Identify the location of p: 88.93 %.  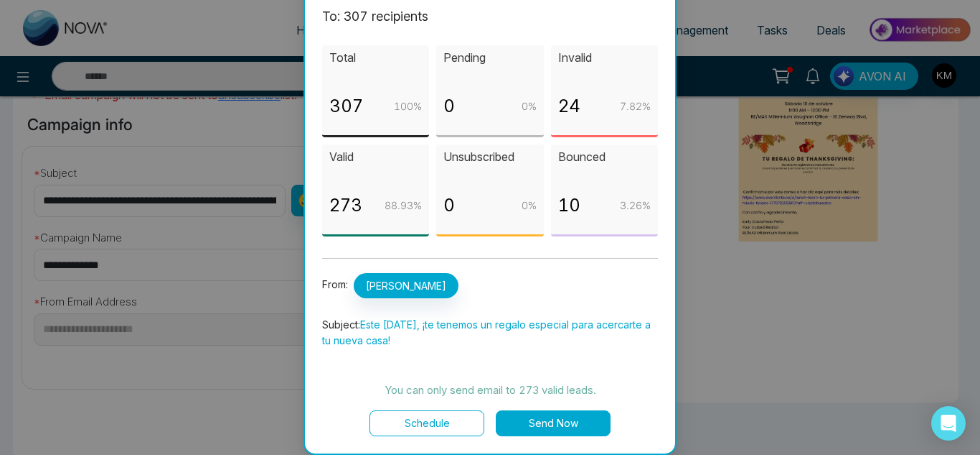
(403, 205).